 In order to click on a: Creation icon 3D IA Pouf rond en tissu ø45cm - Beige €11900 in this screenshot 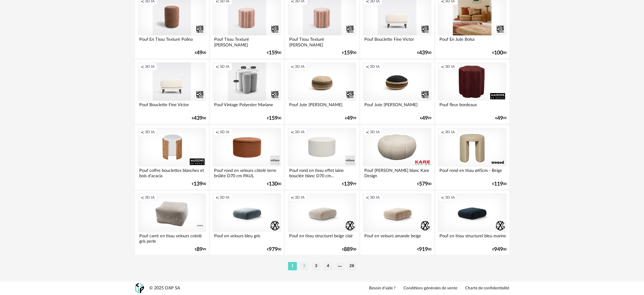, I will do `click(472, 157)`.